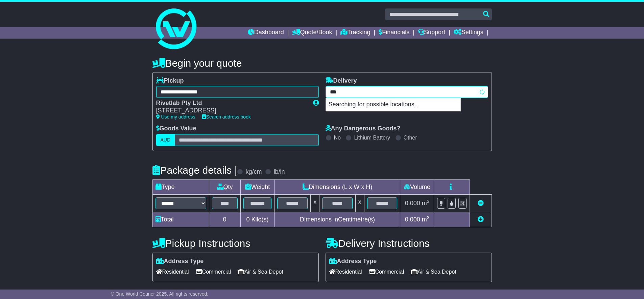 The width and height of the screenshot is (644, 299). Describe the element at coordinates (363, 128) in the screenshot. I see `label: Any Dangerous Goods?` at that location.